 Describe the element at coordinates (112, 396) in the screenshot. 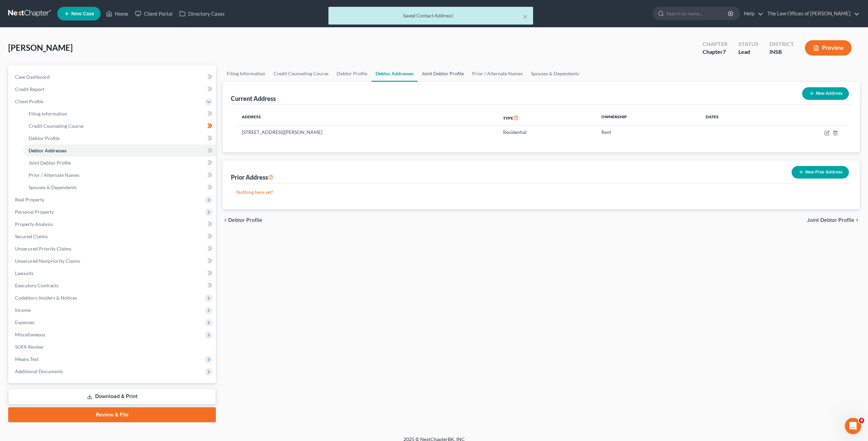

I see `a: Download & Print` at that location.